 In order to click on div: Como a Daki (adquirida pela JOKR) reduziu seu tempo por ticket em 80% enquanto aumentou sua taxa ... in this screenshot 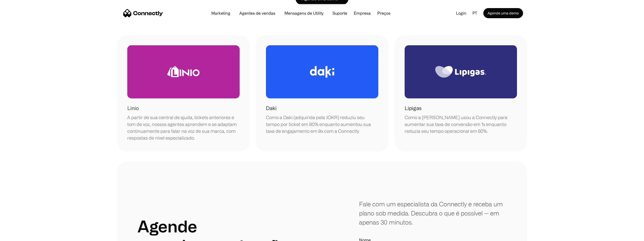, I will do `click(322, 124)`.